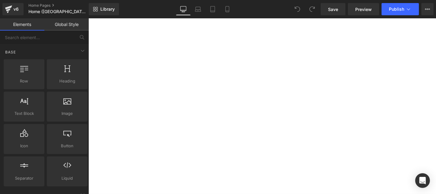  I want to click on span: Publish, so click(397, 9).